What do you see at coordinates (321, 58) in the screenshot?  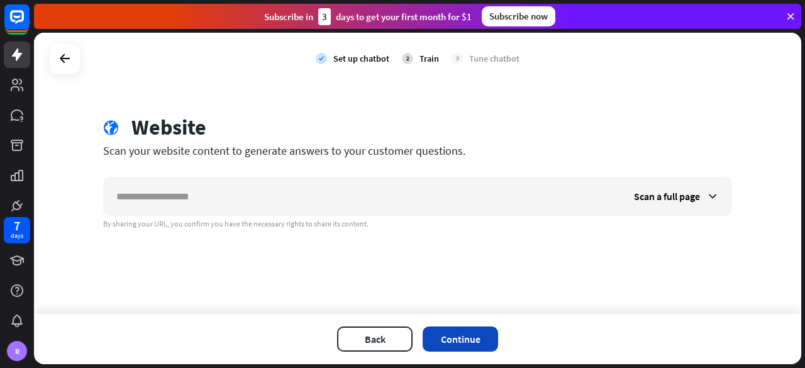 I see `i: check` at bounding box center [321, 58].